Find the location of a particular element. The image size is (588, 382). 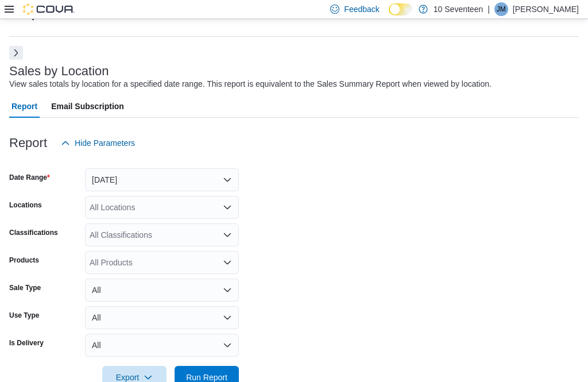

div: View sales totals by location for a specified date range. This report is equivalent to the Sales ... is located at coordinates (250, 84).